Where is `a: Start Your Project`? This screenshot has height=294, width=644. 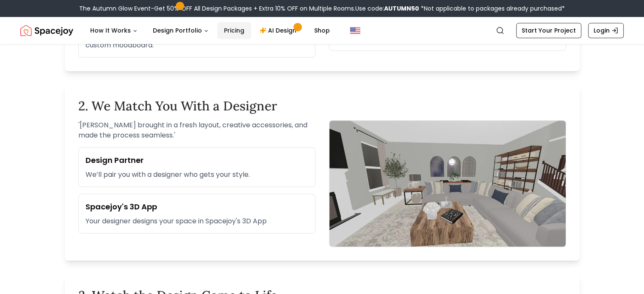
a: Start Your Project is located at coordinates (549, 30).